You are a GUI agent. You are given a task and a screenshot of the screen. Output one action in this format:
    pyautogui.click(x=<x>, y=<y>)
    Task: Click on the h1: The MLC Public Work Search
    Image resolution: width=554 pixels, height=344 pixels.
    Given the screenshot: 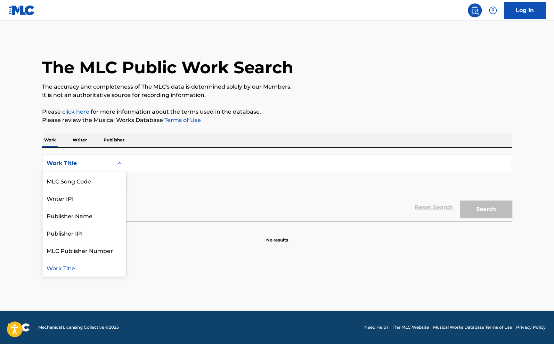 What is the action you would take?
    pyautogui.click(x=168, y=67)
    